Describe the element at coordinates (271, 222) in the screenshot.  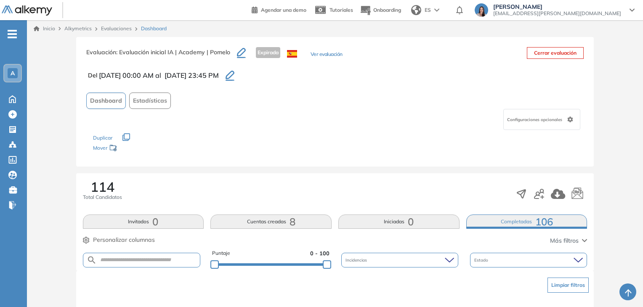
I see `button: Cuentas creadas8` at that location.